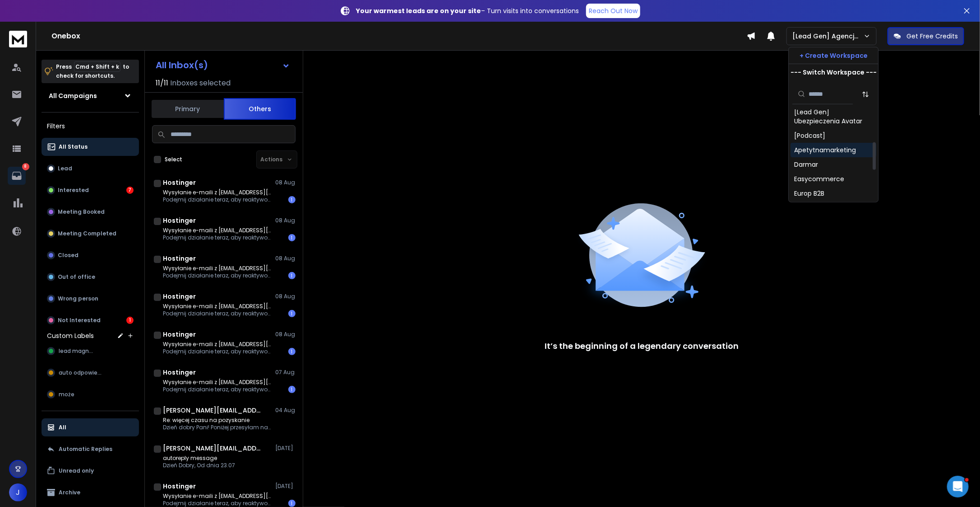 Image resolution: width=980 pixels, height=507 pixels. Describe the element at coordinates (85, 449) in the screenshot. I see `p: Automatic Replies` at that location.